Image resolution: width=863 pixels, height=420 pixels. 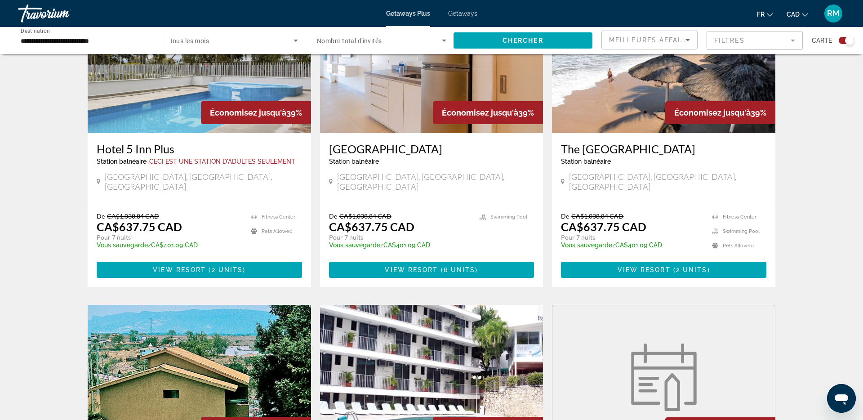 What do you see at coordinates (459, 270) in the screenshot?
I see `span: 6 units` at bounding box center [459, 270].